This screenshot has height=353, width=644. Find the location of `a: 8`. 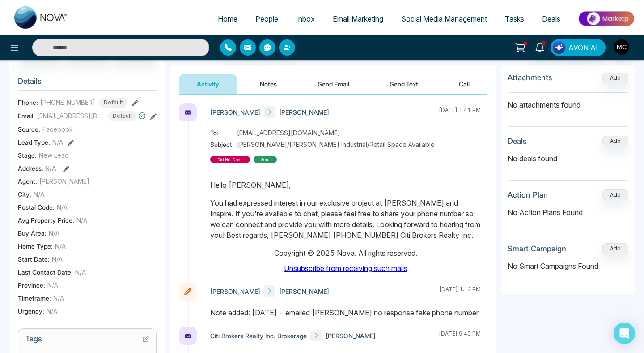

a: 8 is located at coordinates (540, 47).